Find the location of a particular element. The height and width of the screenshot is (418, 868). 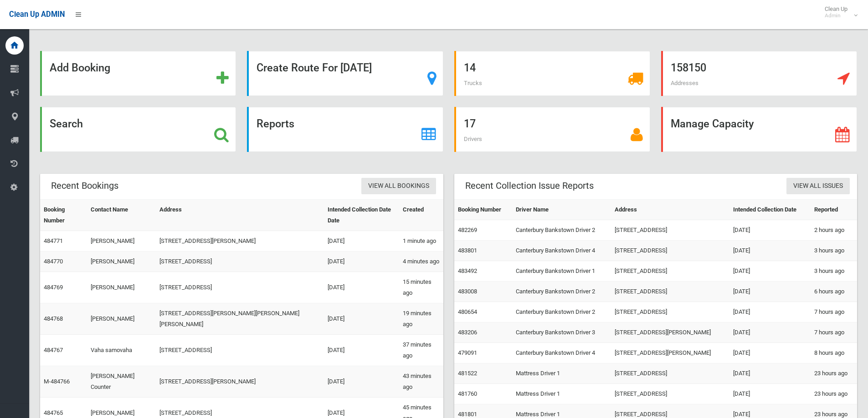

a: 483801 is located at coordinates (468, 250).